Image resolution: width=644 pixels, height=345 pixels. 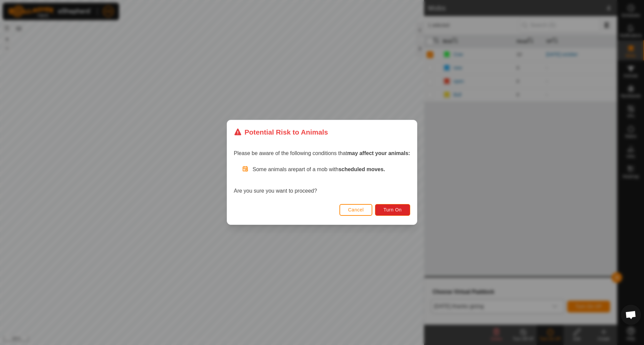 What do you see at coordinates (322, 154) in the screenshot?
I see `span: Please be aware of the following conditions that` at bounding box center [322, 154].